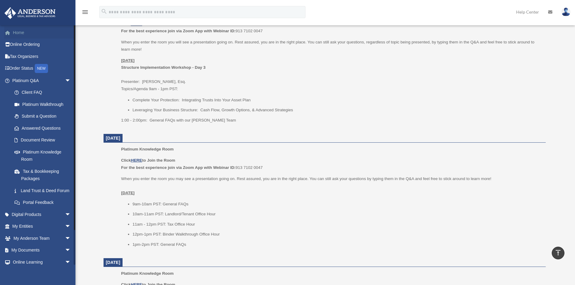 This screenshot has height=285, width=575. What do you see at coordinates (331, 186) in the screenshot?
I see `p: When you enter the room you may see a presentation going on. Rest assured, you are in the right p...` at bounding box center [331, 186].